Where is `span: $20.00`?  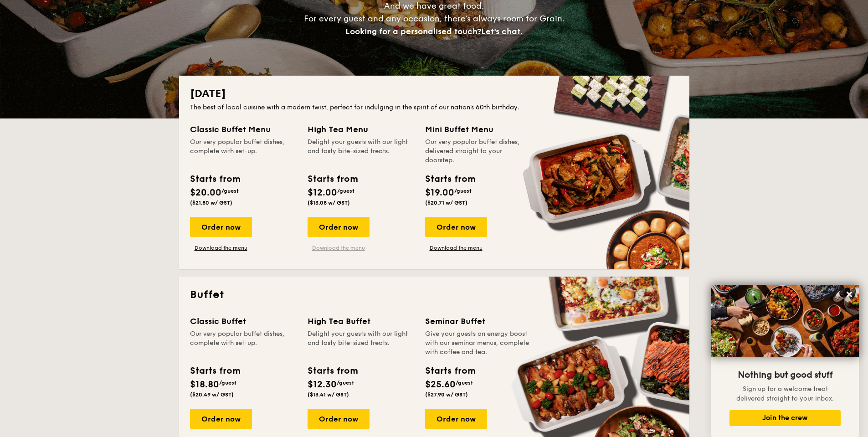
span: $20.00 is located at coordinates (205, 193).